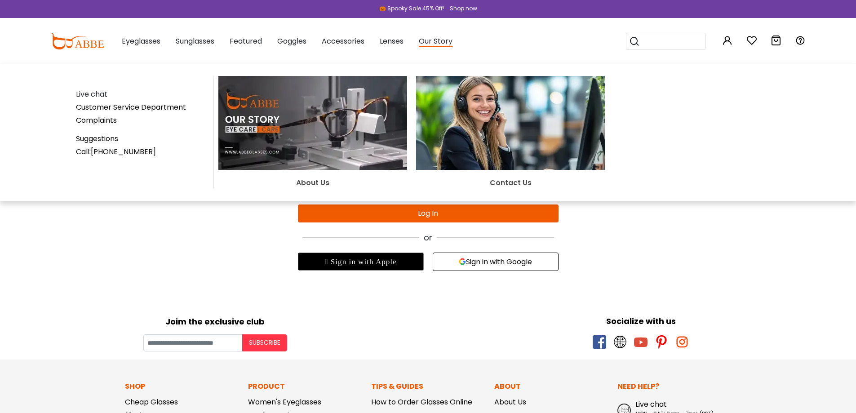  I want to click on a: Suggestions, so click(97, 138).